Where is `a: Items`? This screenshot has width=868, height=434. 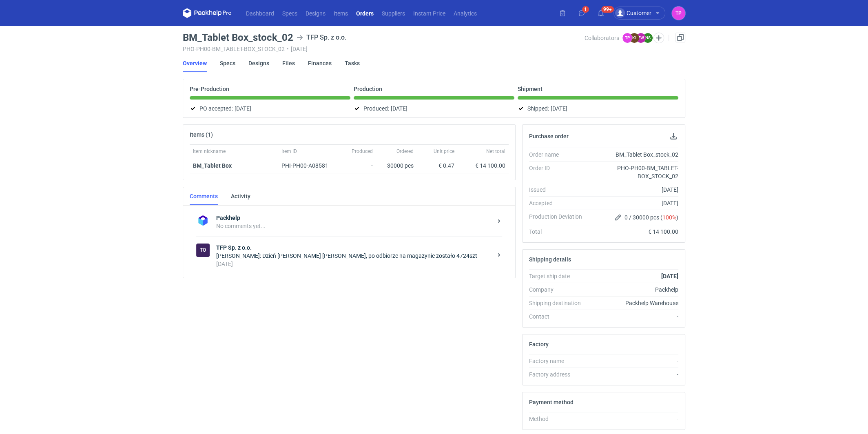
a: Items is located at coordinates (341, 13).